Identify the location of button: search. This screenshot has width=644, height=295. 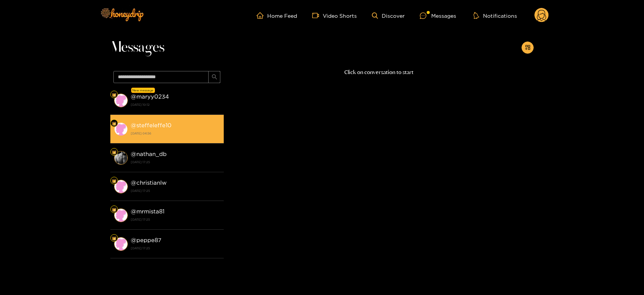
(215, 77).